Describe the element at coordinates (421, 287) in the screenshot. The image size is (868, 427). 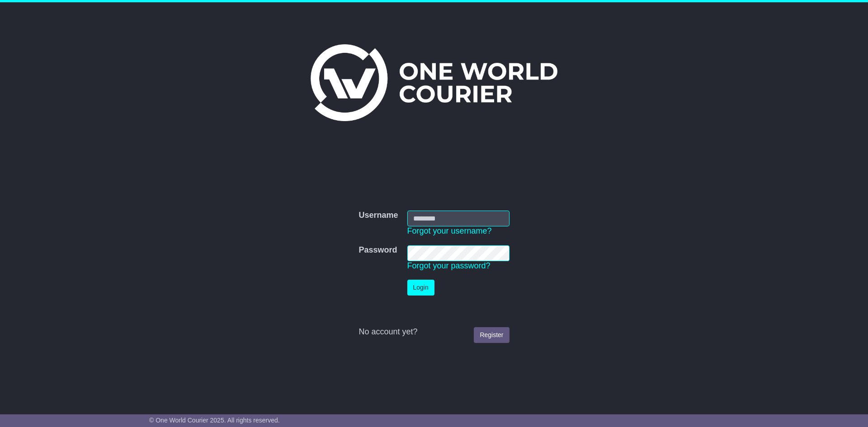
I see `button: Login` at that location.